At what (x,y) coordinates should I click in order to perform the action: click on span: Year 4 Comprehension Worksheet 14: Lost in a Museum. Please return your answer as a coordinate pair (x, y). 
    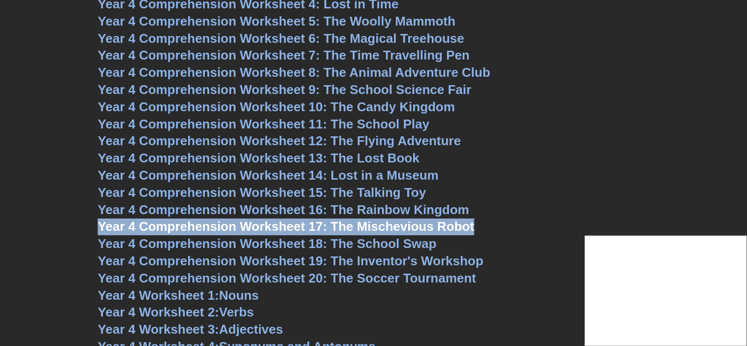
    Looking at the image, I should click on (268, 175).